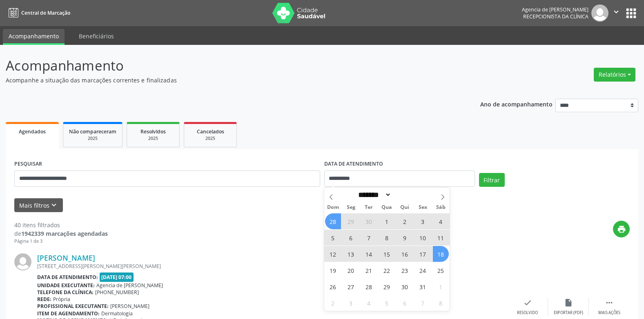 The width and height of the screenshot is (644, 319). Describe the element at coordinates (614, 75) in the screenshot. I see `button: Relatórios` at that location.